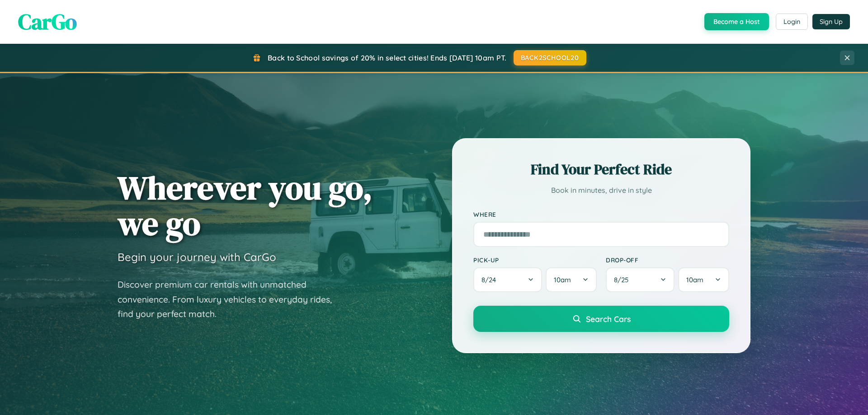 The width and height of the screenshot is (868, 415). What do you see at coordinates (737, 21) in the screenshot?
I see `button: Become a Host` at bounding box center [737, 21].